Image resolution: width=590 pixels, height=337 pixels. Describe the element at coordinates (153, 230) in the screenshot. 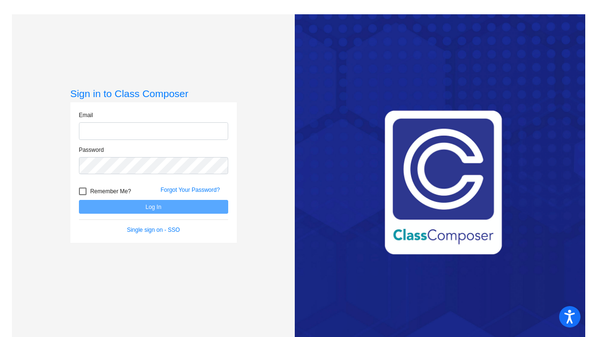

I see `a: Single sign on - SSO` at that location.